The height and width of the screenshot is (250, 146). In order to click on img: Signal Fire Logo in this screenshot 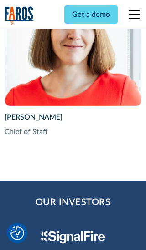, I will do `click(73, 237)`.